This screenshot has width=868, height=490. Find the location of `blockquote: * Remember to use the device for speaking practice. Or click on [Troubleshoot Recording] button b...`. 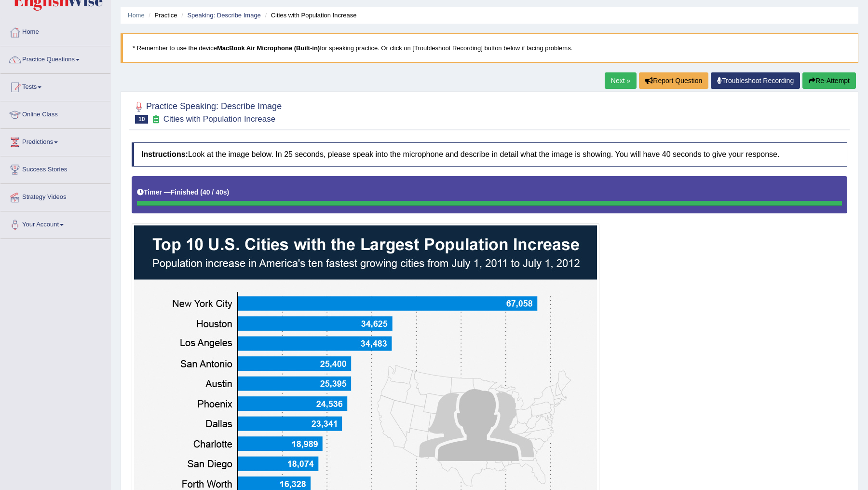

blockquote: * Remember to use the device for speaking practice. Or click on [Troubleshoot Recording] button b... is located at coordinates (490, 47).